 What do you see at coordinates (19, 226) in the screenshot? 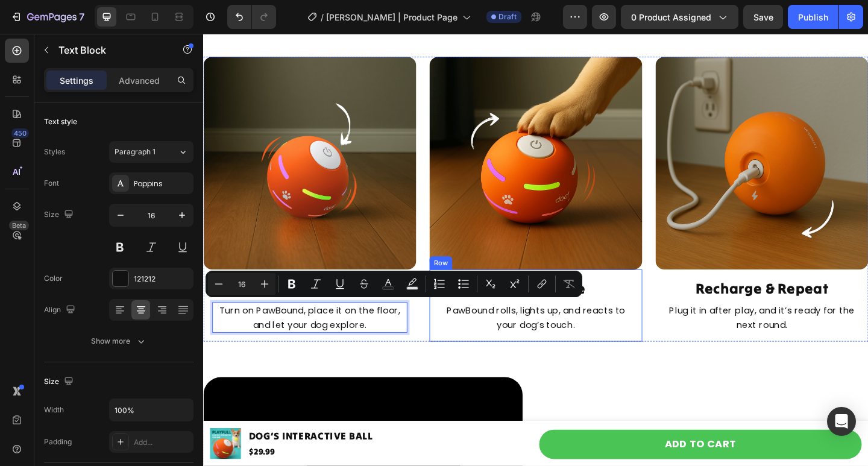
I see `div: Beta` at bounding box center [19, 226].